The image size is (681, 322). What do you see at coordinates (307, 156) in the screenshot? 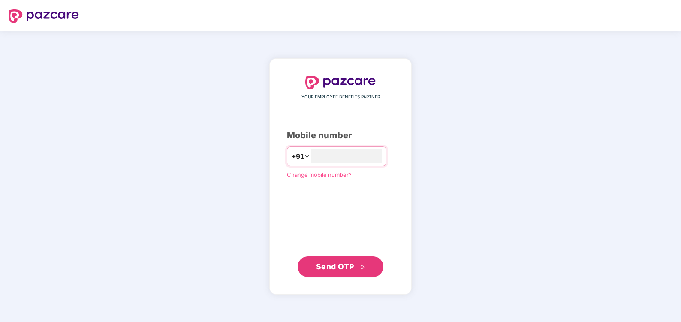
I see `span: down` at bounding box center [307, 156].